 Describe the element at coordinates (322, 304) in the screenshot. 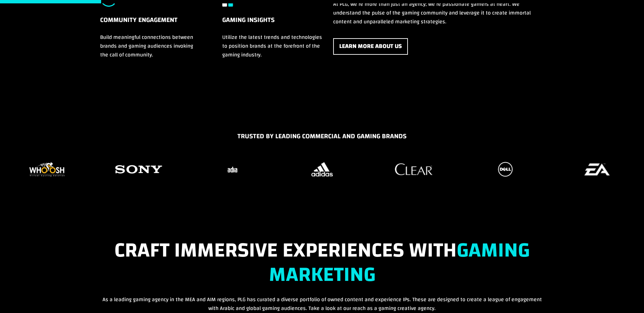

I see `p: As a leading gaming agency in the MEA and AIM regions, PLG has curated a diverse portfolio of own...` at that location.